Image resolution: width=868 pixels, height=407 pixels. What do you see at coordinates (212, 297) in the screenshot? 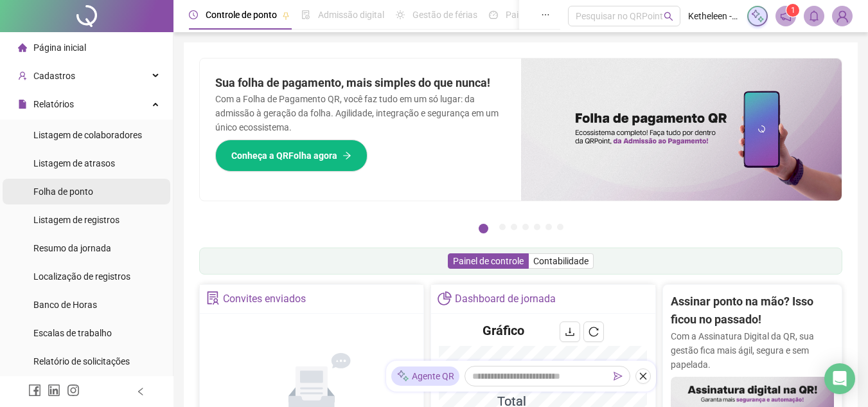
I see `span: solution` at bounding box center [212, 297].